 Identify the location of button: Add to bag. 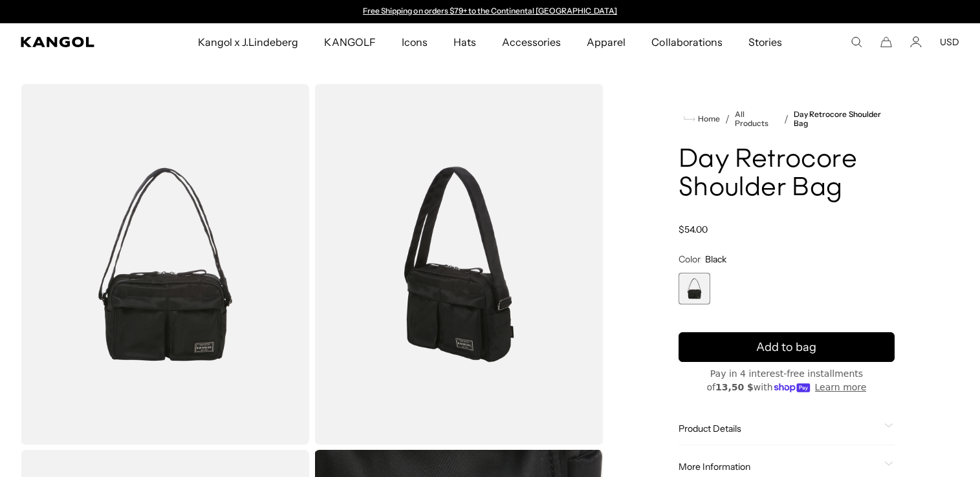
(787, 348).